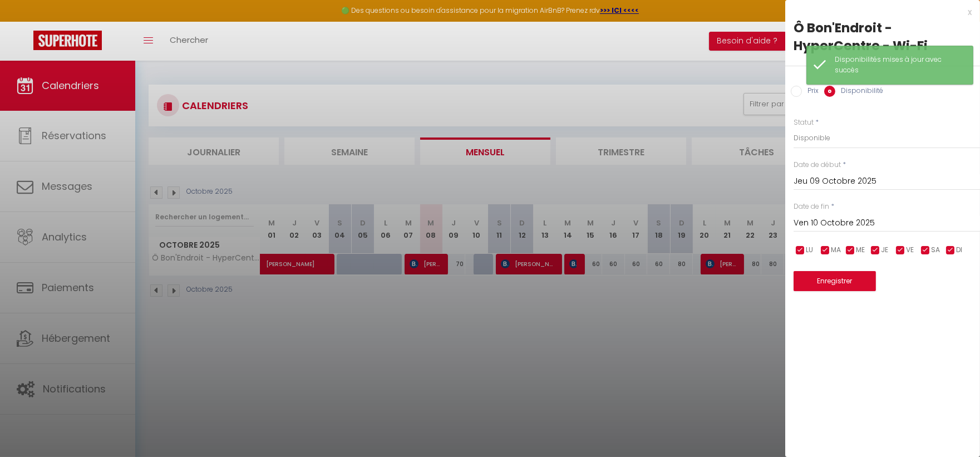 The width and height of the screenshot is (980, 457). Describe the element at coordinates (810, 92) in the screenshot. I see `label: Prix` at that location.